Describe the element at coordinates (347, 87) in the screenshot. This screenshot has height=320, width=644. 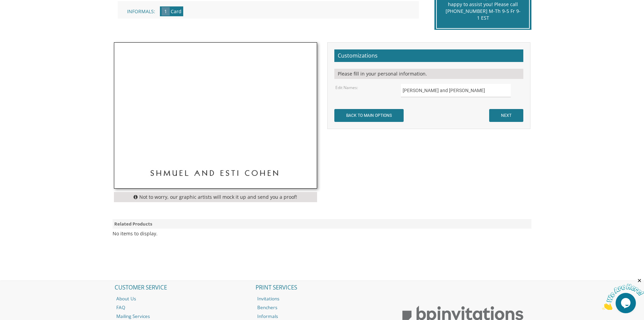
I see `label: Edit Names:` at that location.